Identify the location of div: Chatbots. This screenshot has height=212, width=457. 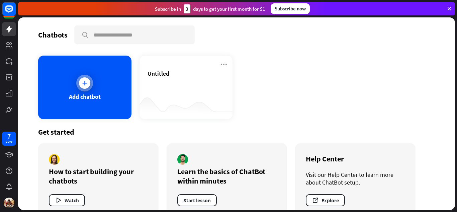
(53, 35).